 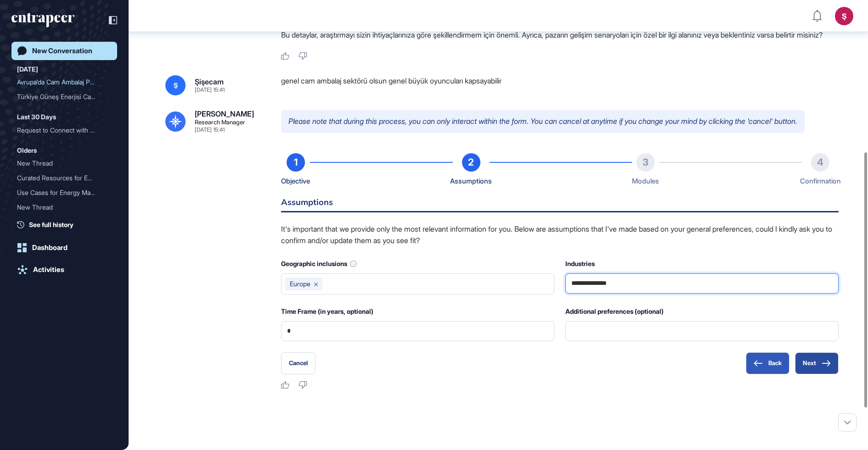 What do you see at coordinates (844, 16) in the screenshot?
I see `button: Ş` at bounding box center [844, 16].